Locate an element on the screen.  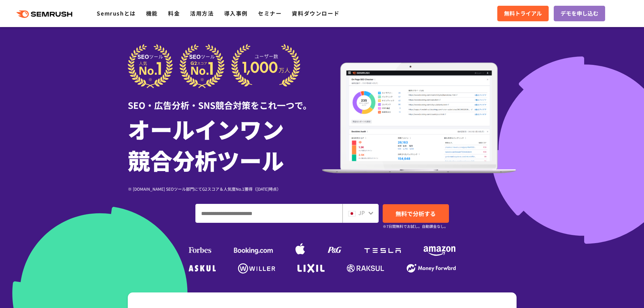
a: 機能 is located at coordinates (152, 13).